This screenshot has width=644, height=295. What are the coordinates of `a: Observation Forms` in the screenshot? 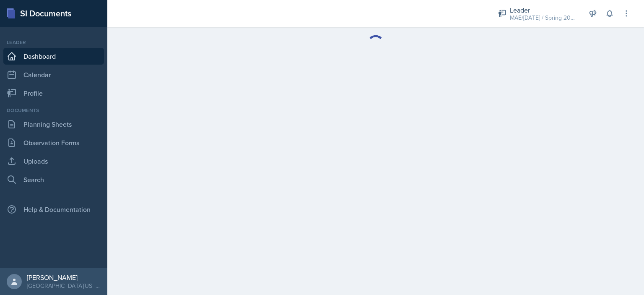 It's located at (54, 143).